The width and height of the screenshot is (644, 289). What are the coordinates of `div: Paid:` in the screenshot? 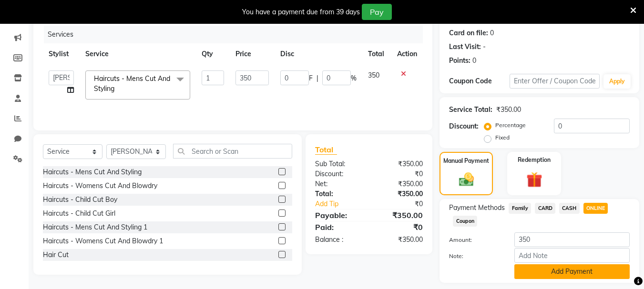 It's located at (338, 227).